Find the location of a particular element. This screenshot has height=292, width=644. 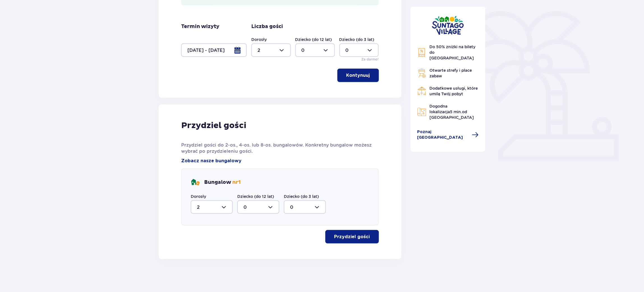

span: 5 min. is located at coordinates (456, 112).